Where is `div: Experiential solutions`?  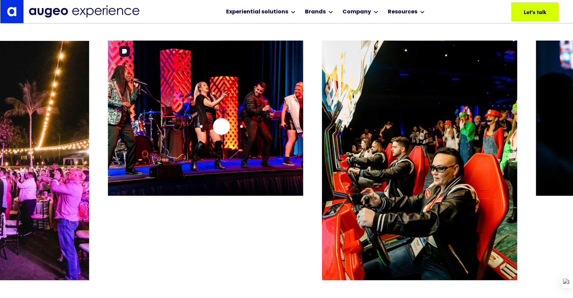
div: Experiential solutions is located at coordinates (257, 12).